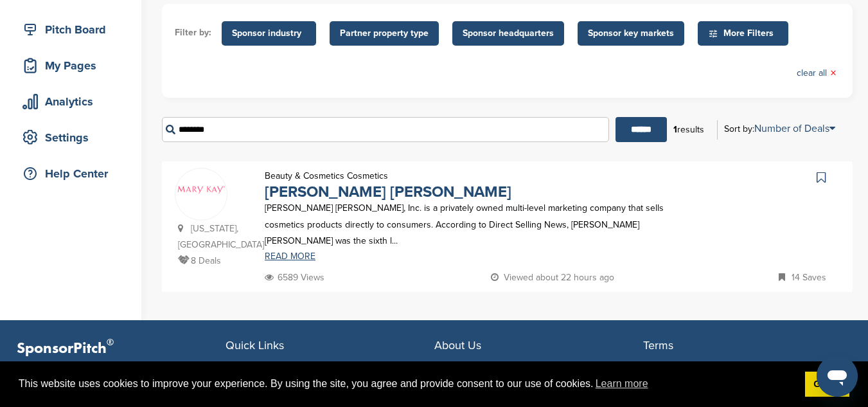 The image size is (868, 407). Describe the element at coordinates (675, 129) in the screenshot. I see `b: 1` at that location.